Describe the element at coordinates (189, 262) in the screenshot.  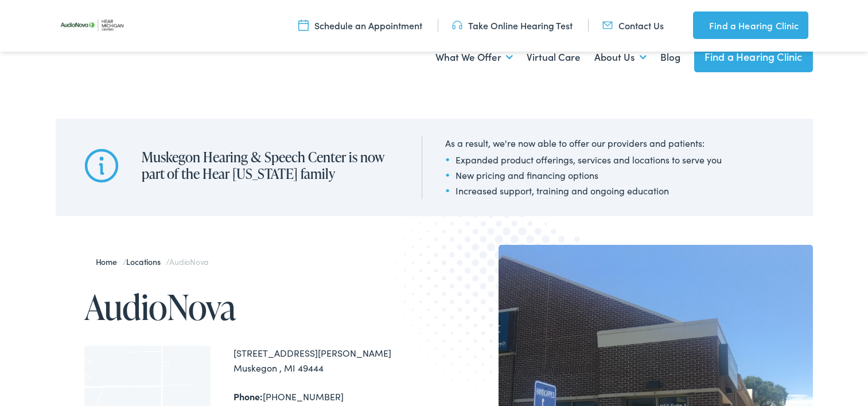
I see `span: AudioNova` at that location.